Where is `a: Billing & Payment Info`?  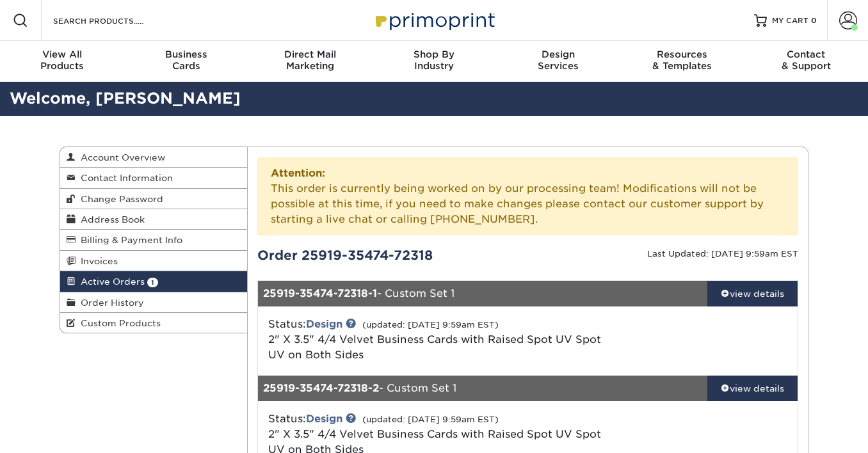
a: Billing & Payment Info is located at coordinates (153, 240).